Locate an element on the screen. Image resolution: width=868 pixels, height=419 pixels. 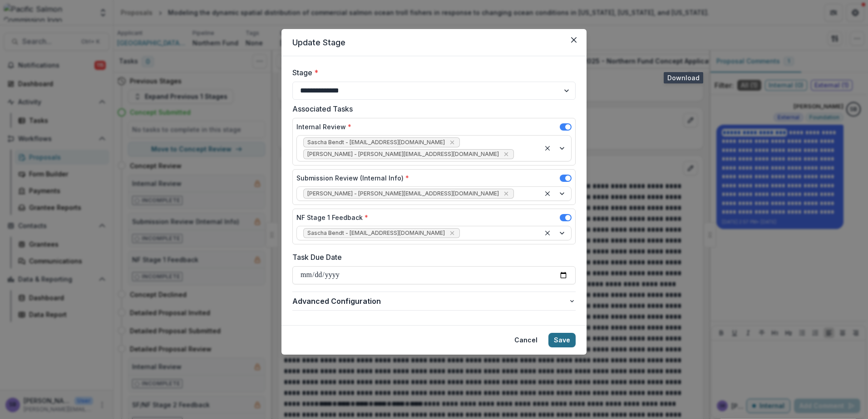
span: Advanced Configuration is located at coordinates (430, 301).